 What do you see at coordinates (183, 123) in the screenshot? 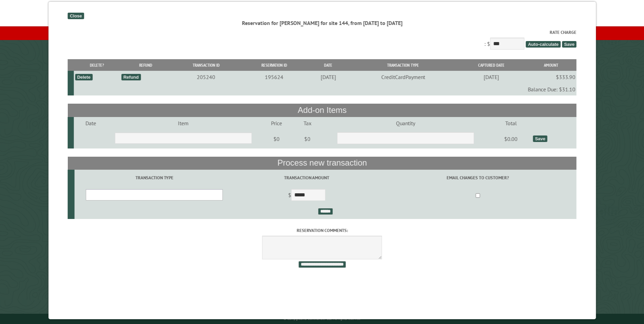
I see `td: Item` at bounding box center [183, 123].